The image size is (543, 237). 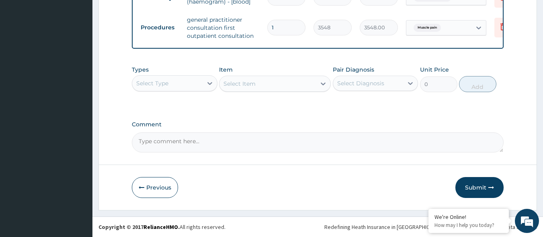 What do you see at coordinates (140, 70) in the screenshot?
I see `label: Types` at bounding box center [140, 70].